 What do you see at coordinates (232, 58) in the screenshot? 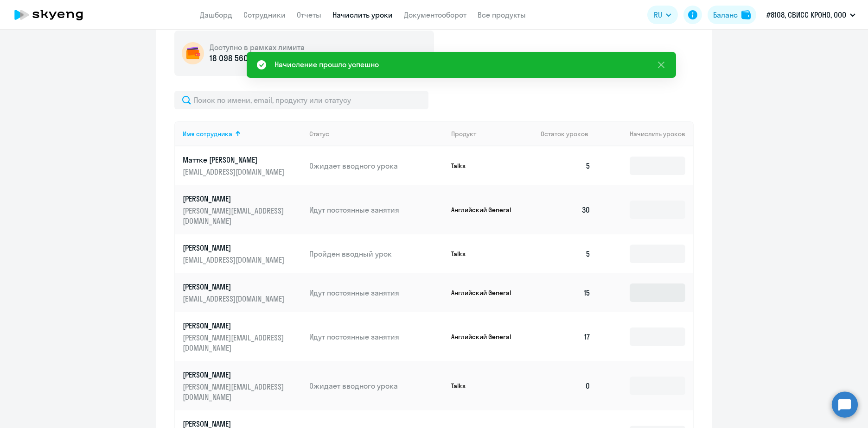
I see `p: 18 098 560 ₽` at bounding box center [232, 58].